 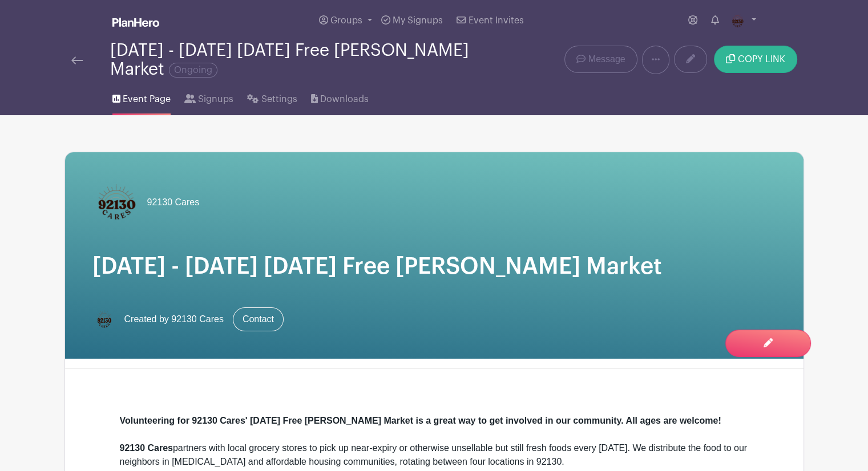 What do you see at coordinates (146, 448) in the screenshot?
I see `strong: 92130 Cares` at bounding box center [146, 448].